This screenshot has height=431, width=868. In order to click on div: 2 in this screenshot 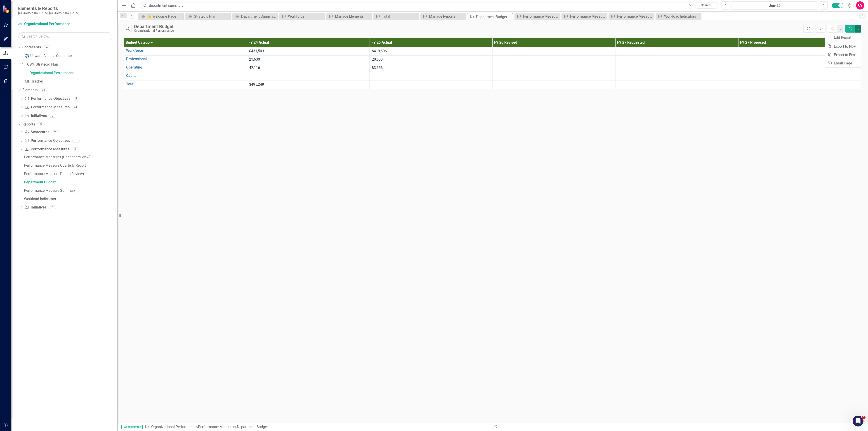, I will do `click(55, 132)`.